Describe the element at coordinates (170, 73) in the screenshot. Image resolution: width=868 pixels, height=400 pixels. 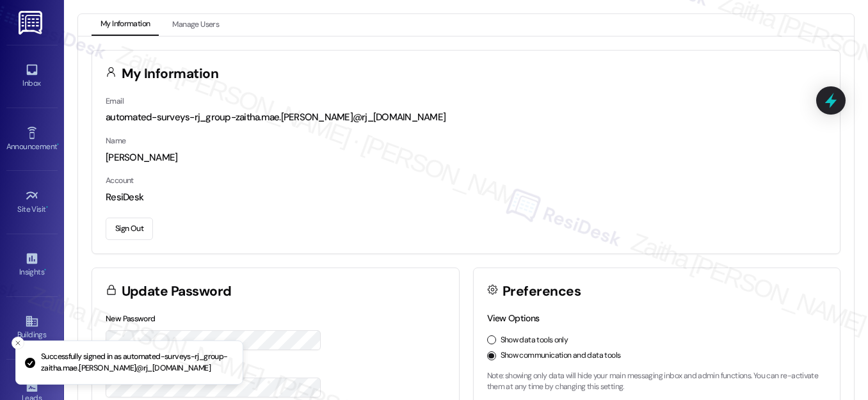
I see `h3: My Information` at that location.